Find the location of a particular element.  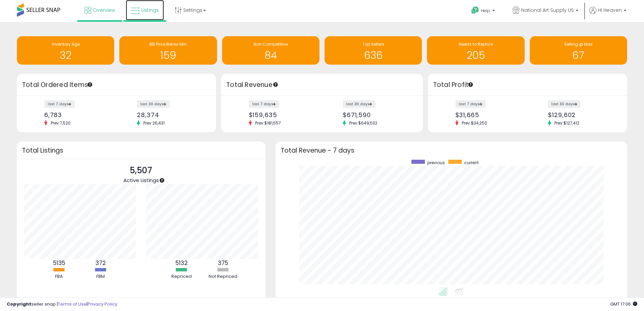

strong: Copyright is located at coordinates (19, 304).